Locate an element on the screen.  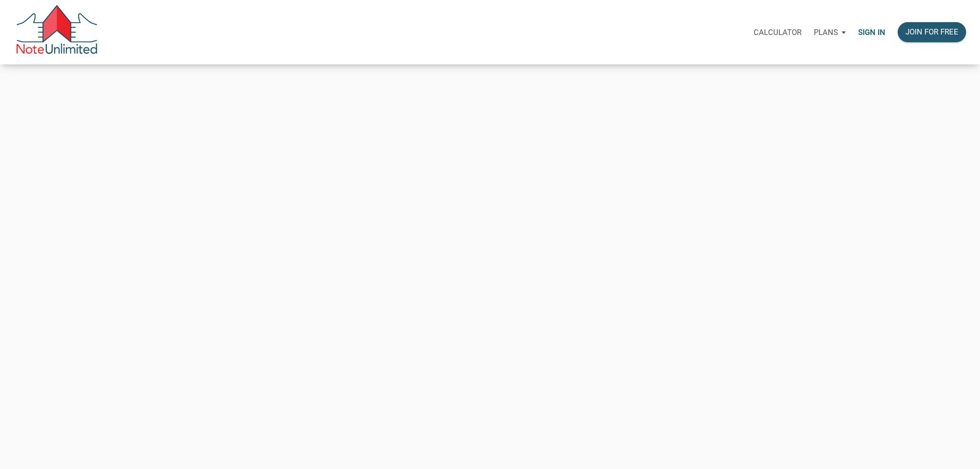
p: Sign in is located at coordinates (871, 33).